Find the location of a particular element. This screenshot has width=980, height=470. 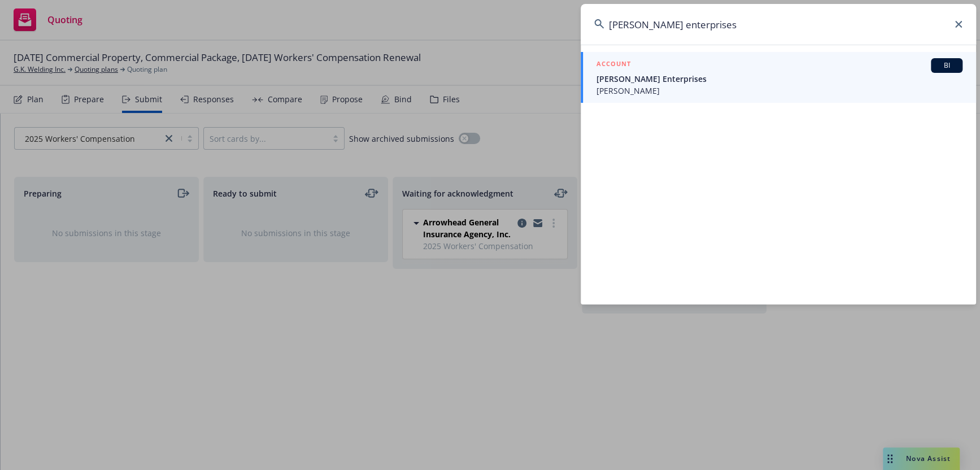

h5: ACCOUNT is located at coordinates (613, 65).